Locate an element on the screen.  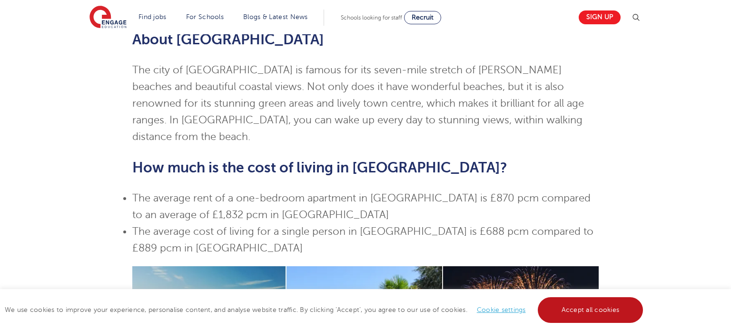
a: Recruit is located at coordinates (422, 18).